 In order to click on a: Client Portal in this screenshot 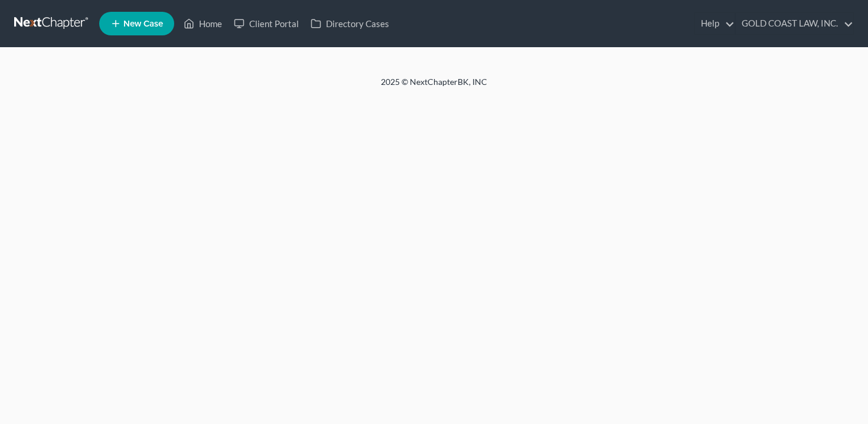, I will do `click(266, 23)`.